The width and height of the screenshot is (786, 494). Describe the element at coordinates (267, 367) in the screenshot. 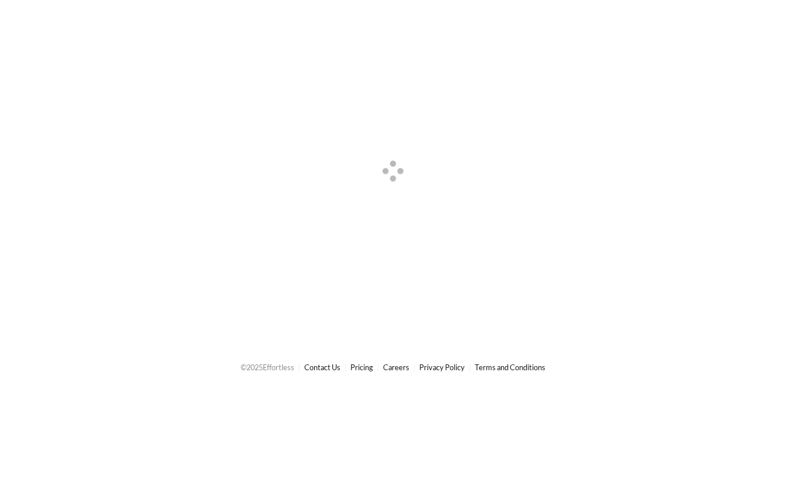

I see `span: © 2025 Effortless` at that location.